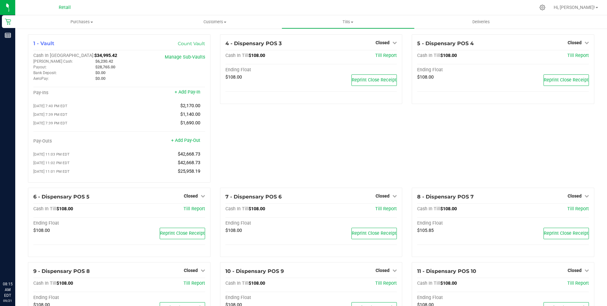 This screenshot has height=306, width=607. I want to click on span: $1,690.00, so click(190, 123).